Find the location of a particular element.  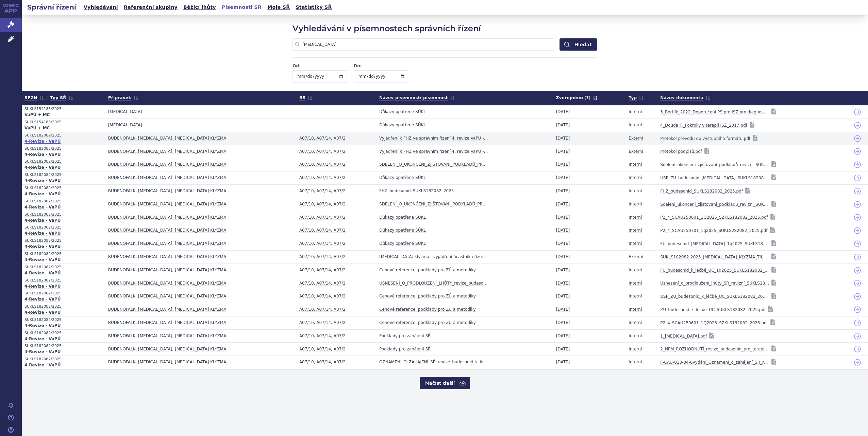

a: Typ SŘ is located at coordinates (61, 98).